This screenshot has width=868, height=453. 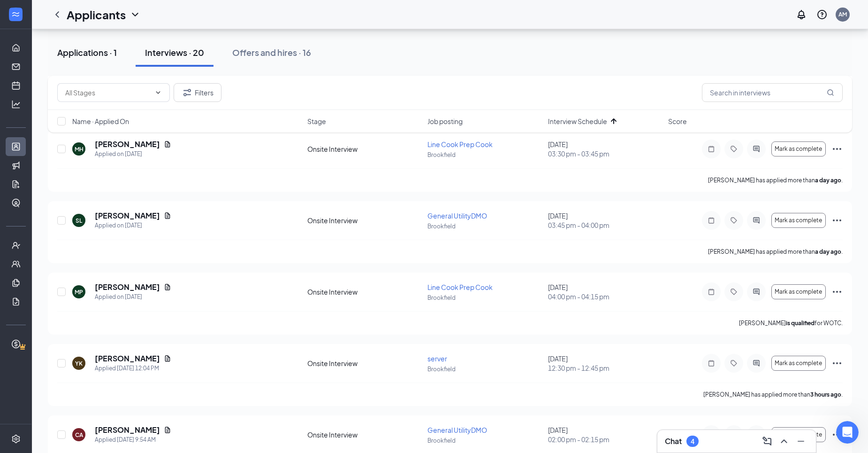 What do you see at coordinates (78, 149) in the screenshot?
I see `div: MH` at bounding box center [78, 149].